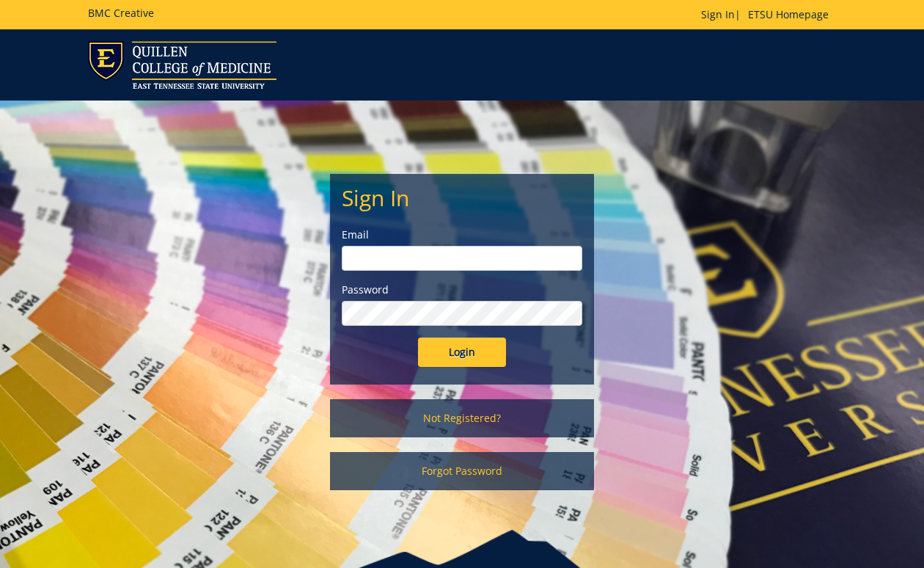  What do you see at coordinates (462, 471) in the screenshot?
I see `a: Forgot Password` at bounding box center [462, 471].